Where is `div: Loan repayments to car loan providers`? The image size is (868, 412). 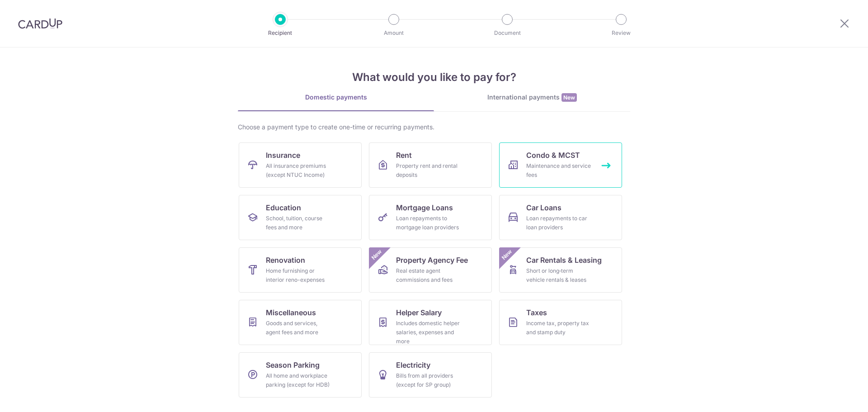
div: Loan repayments to car loan providers is located at coordinates (559, 223).